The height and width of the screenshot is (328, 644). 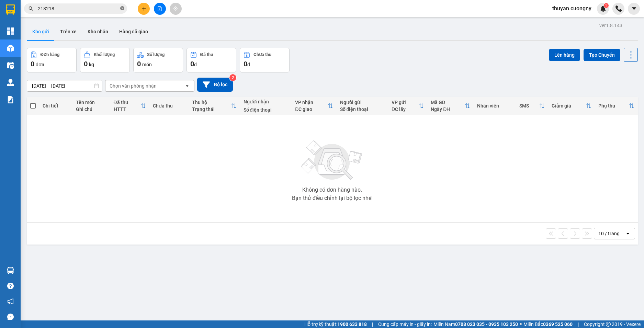 I want to click on div: Chọn văn phòng nhận, so click(x=132, y=86).